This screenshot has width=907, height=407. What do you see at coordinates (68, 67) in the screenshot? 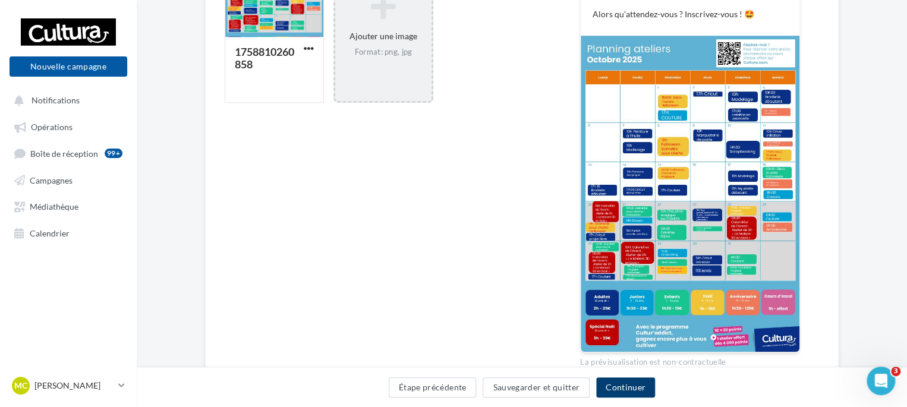
I see `button: Nouvelle campagne` at bounding box center [68, 67].